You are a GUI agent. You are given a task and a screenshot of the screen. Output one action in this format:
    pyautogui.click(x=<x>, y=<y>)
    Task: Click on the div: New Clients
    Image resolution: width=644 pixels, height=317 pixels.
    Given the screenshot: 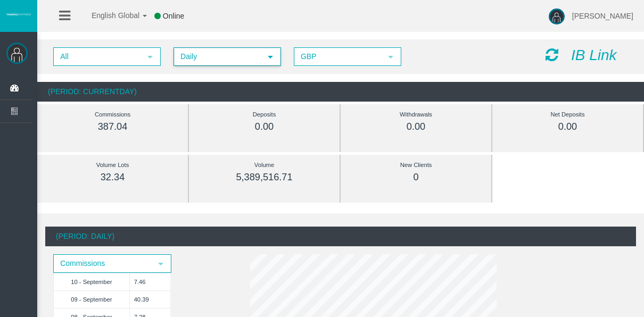 What is the action you would take?
    pyautogui.click(x=416, y=165)
    